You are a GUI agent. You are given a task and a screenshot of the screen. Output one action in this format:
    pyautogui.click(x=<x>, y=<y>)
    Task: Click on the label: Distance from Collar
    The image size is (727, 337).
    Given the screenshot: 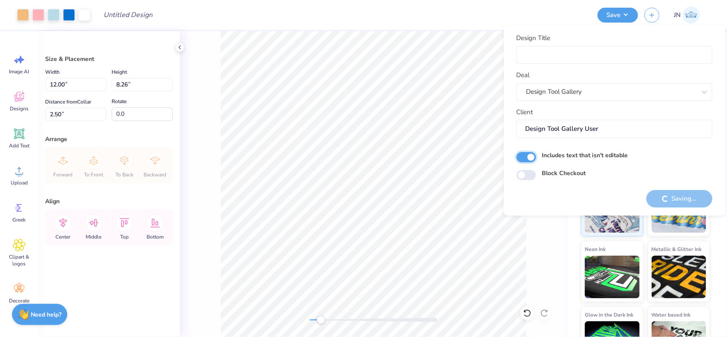 What is the action you would take?
    pyautogui.click(x=68, y=102)
    